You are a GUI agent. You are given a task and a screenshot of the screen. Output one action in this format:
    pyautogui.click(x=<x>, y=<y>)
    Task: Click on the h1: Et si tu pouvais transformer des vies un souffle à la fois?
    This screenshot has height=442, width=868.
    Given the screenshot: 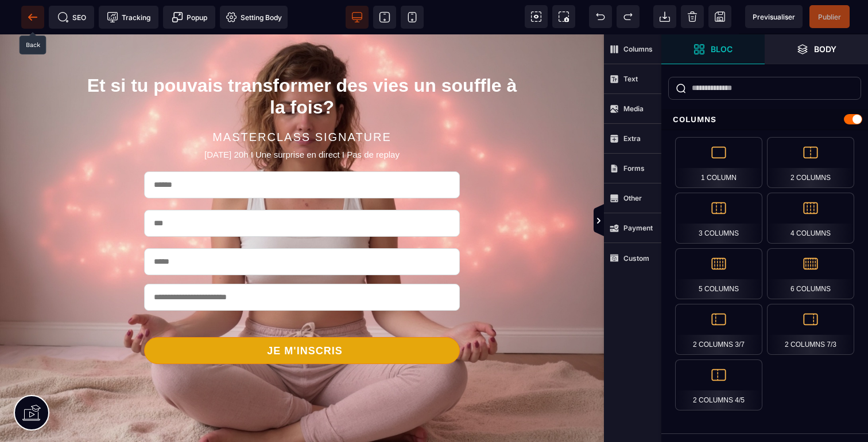 What is the action you would take?
    pyautogui.click(x=302, y=62)
    